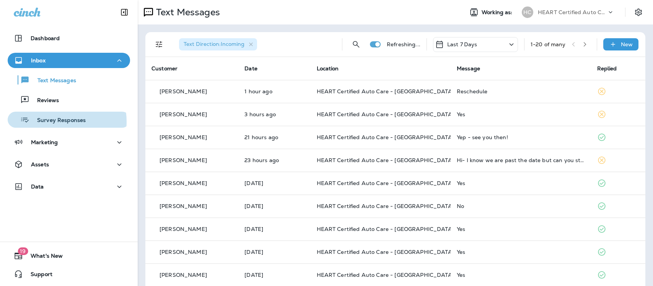  What do you see at coordinates (69, 120) in the screenshot?
I see `button: Survey Responses` at bounding box center [69, 120].